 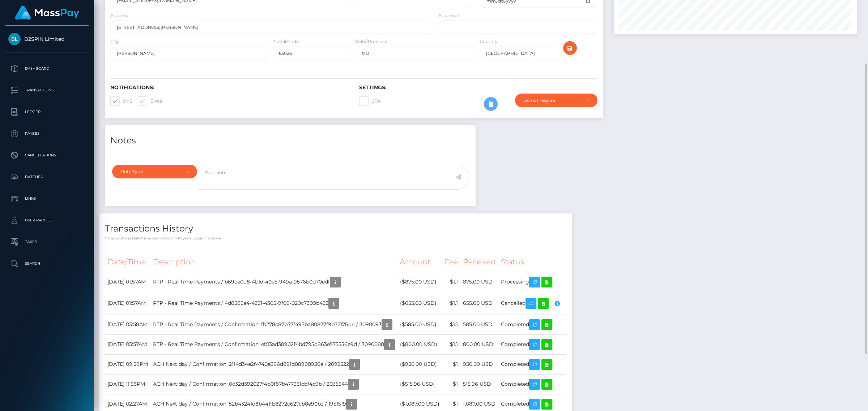 I want to click on th: Date/Time, so click(x=127, y=262).